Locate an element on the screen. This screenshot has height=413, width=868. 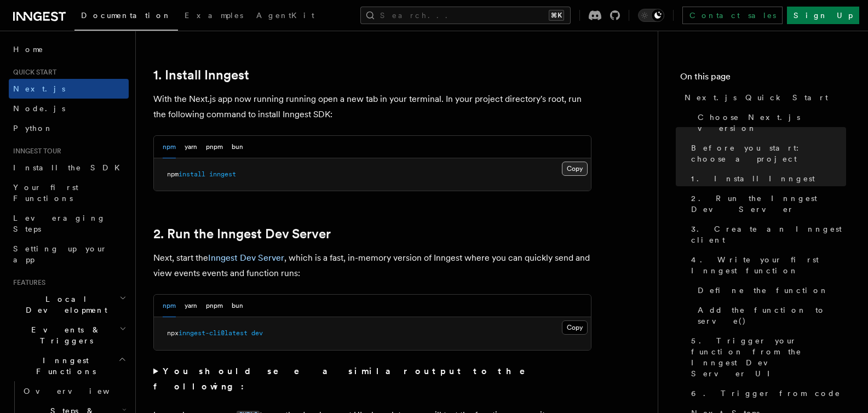
span: Overview is located at coordinates (80, 391).